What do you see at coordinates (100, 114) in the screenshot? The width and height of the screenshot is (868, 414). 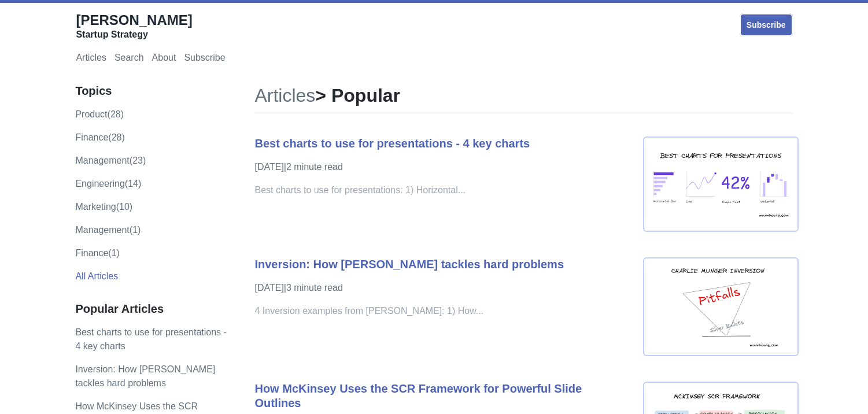 I see `a: product(28)` at bounding box center [100, 114].